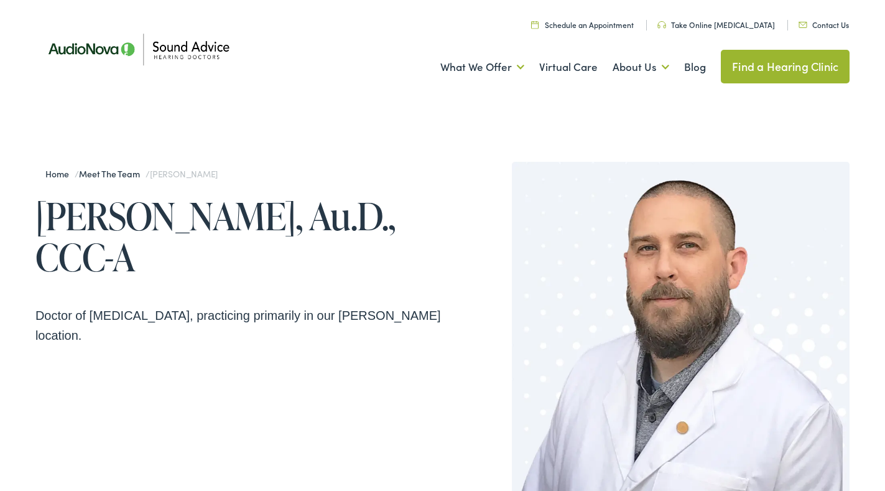  What do you see at coordinates (569, 67) in the screenshot?
I see `a: Virtual Care` at bounding box center [569, 67].